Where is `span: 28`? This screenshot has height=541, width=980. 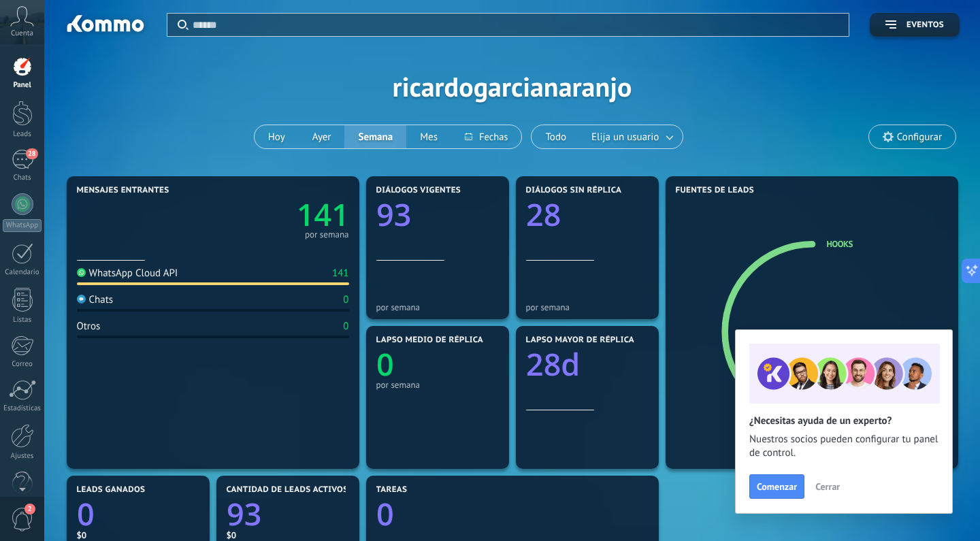 span: 28 is located at coordinates (32, 154).